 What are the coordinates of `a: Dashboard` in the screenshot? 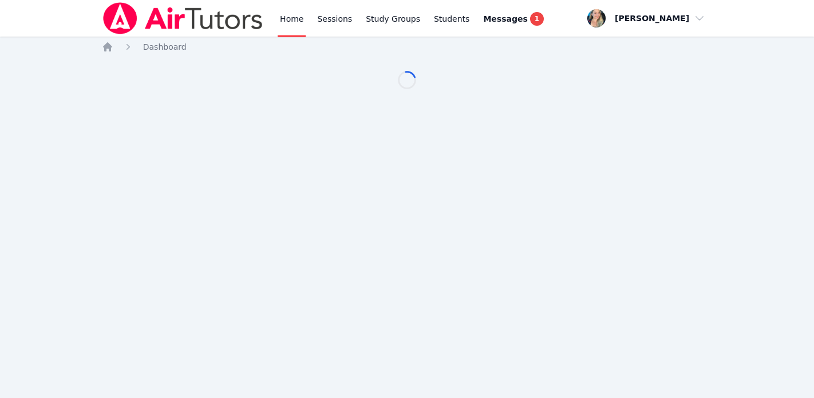 It's located at (165, 47).